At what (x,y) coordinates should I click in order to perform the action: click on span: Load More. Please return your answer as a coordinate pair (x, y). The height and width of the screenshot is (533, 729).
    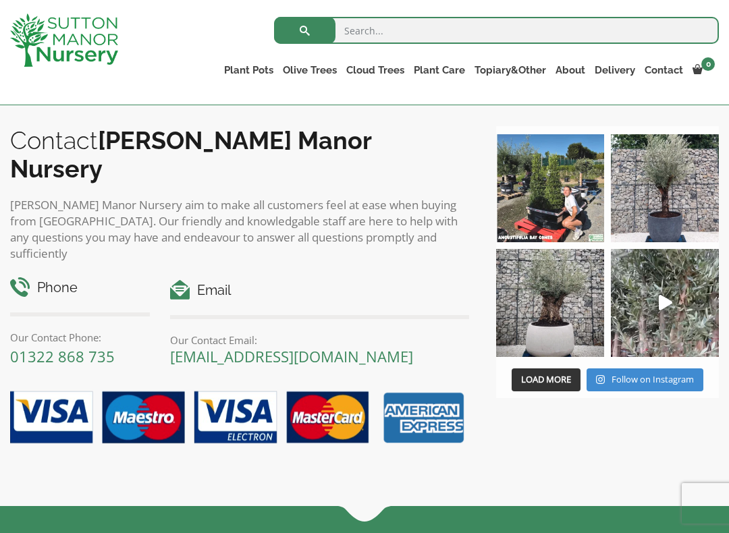
    Looking at the image, I should click on (546, 379).